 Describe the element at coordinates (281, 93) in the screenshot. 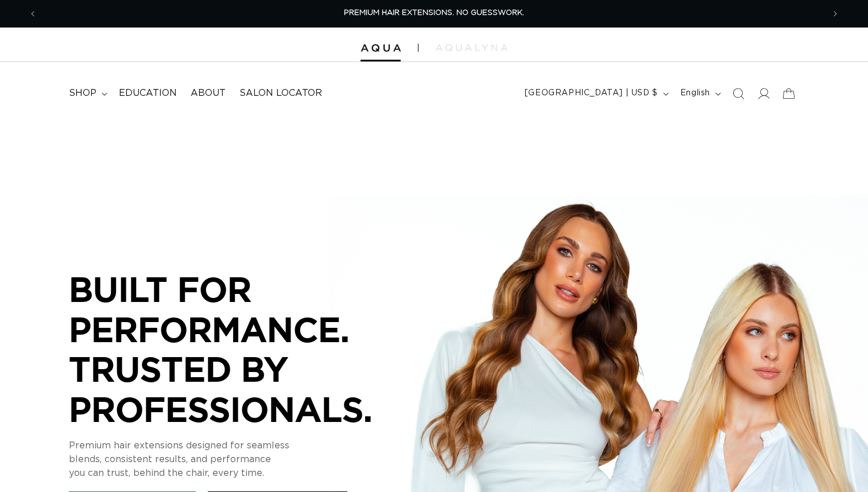

I see `span: Salon Locator` at that location.